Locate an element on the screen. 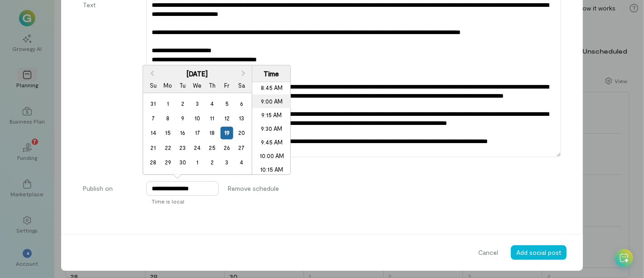  div: Choose Sunday, September 14th, 2025 is located at coordinates (153, 132).